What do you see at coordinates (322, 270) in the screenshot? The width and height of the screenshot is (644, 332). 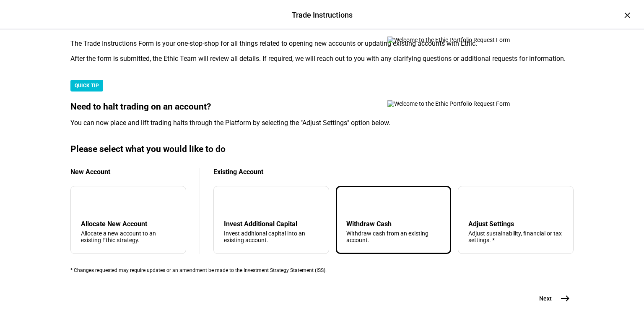 I see `div: * Changes requested may require updates or an amendment be made to the Investment Strategy Statem...` at bounding box center [322, 270].